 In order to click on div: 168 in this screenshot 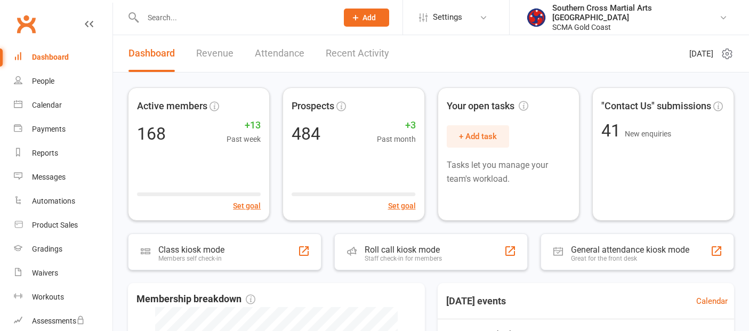, I will do `click(151, 134)`.